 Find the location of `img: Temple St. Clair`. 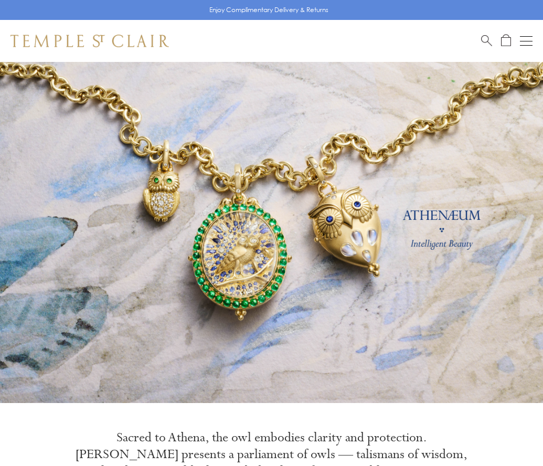

img: Temple St. Clair is located at coordinates (90, 41).